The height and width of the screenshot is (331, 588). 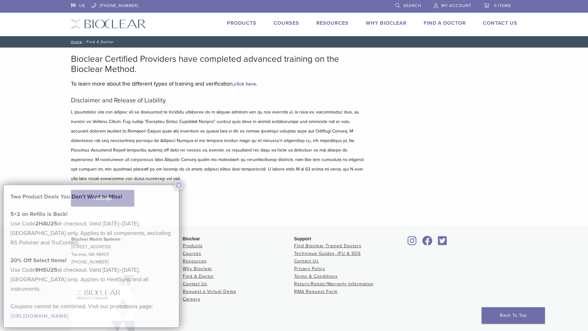 I want to click on a: Privacy Policy, so click(x=310, y=268).